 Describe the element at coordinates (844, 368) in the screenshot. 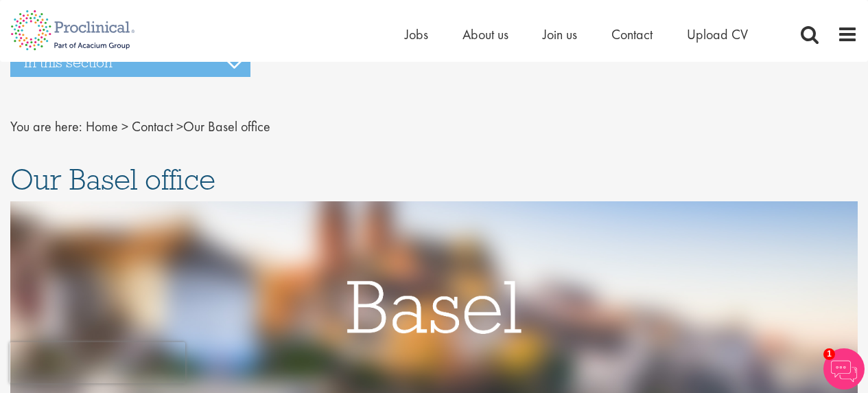

I see `img: Chatbot` at that location.